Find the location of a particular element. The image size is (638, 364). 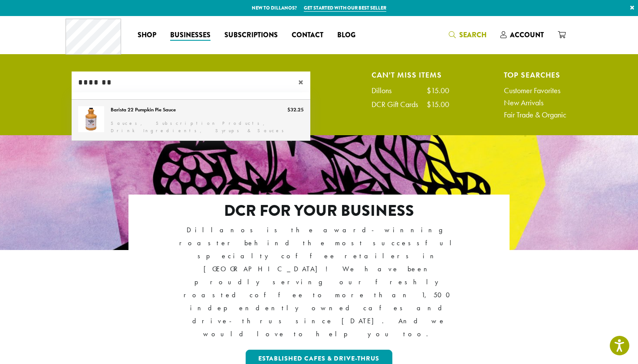

a: Get started with our best seller is located at coordinates (345, 8).